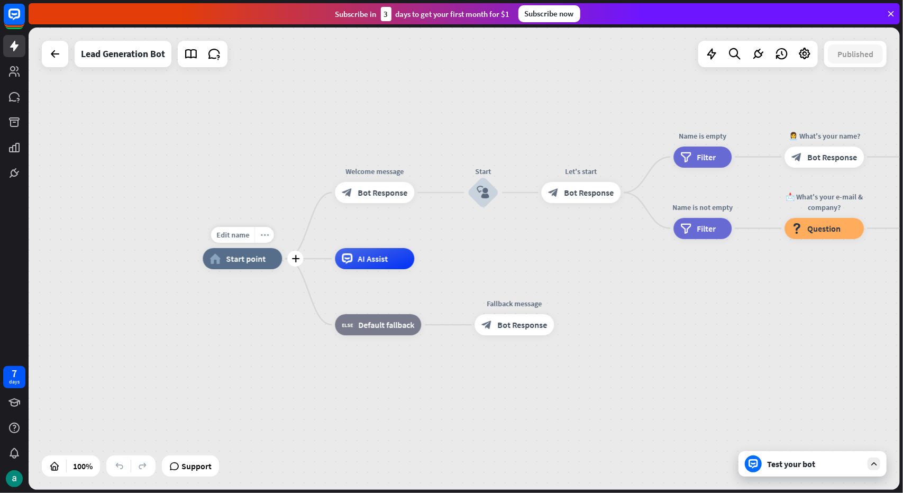 The width and height of the screenshot is (903, 493). Describe the element at coordinates (815, 464) in the screenshot. I see `div: Test your bot` at that location.